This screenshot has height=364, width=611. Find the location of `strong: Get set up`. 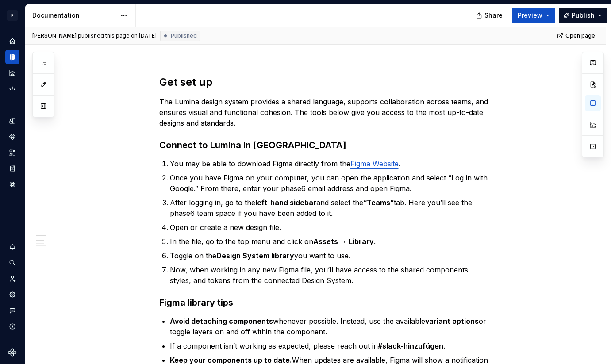

strong: Get set up is located at coordinates (186, 82).